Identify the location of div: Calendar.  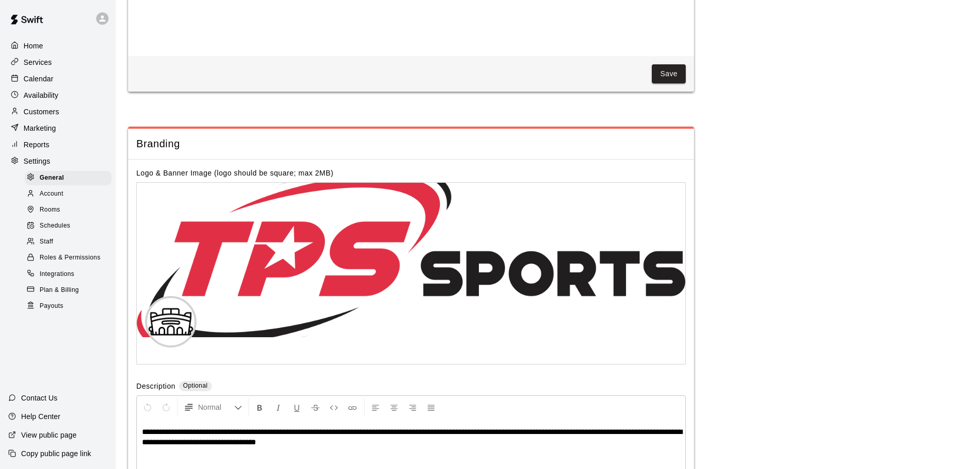
(57, 79).